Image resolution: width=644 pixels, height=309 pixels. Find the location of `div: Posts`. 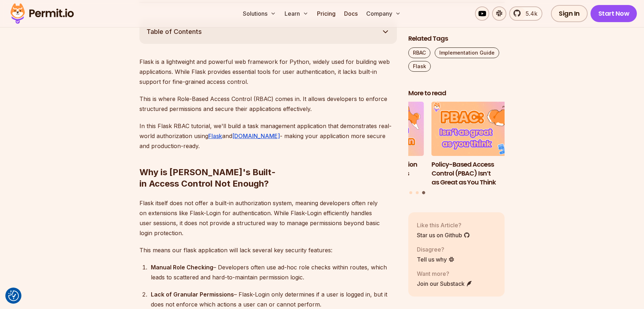

div: Posts is located at coordinates (456, 149).